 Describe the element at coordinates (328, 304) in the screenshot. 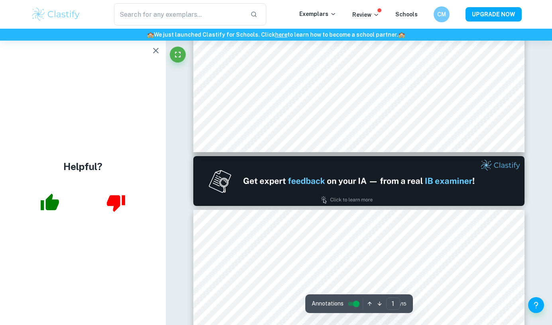

I see `span: Annotations` at that location.